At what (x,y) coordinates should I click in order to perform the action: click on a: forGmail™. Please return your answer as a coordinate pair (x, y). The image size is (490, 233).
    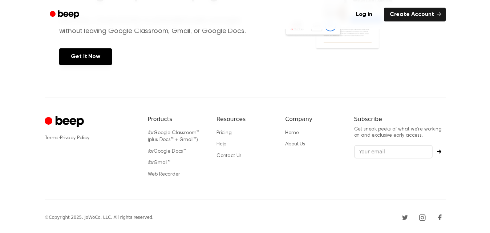
    Looking at the image, I should click on (159, 163).